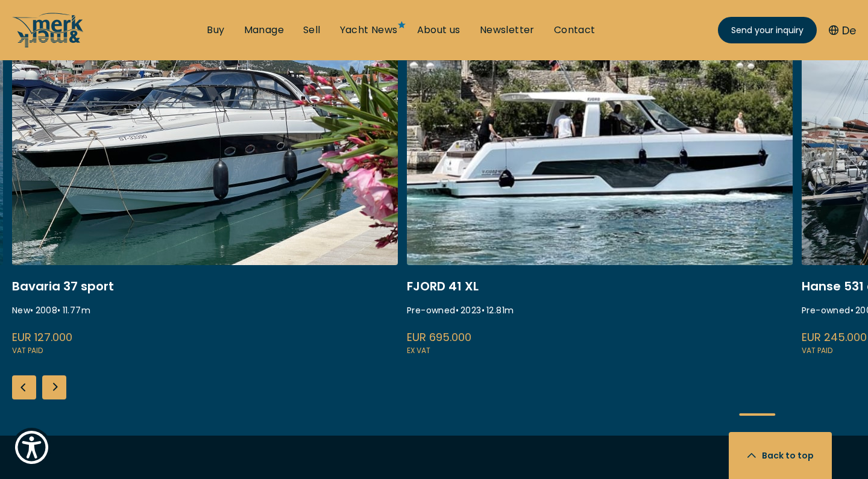 This screenshot has width=868, height=479. I want to click on span: Send your inquiry, so click(768, 30).